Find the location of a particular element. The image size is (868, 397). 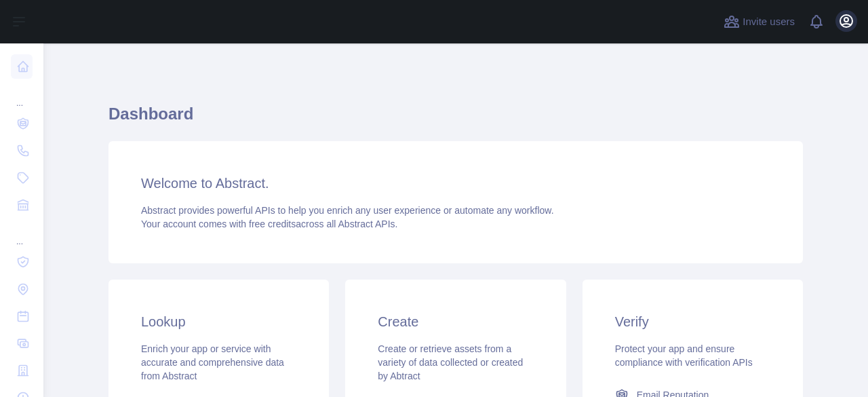

h3: Welcome to Abstract. is located at coordinates (456, 183).